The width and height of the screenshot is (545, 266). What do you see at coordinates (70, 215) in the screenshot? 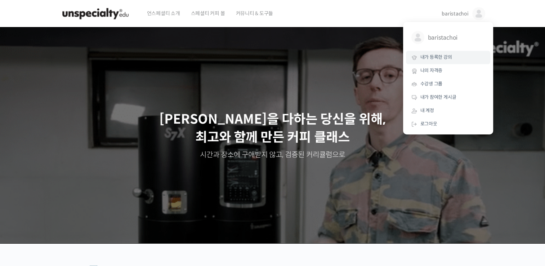
I see `a: 대화` at bounding box center [70, 215].